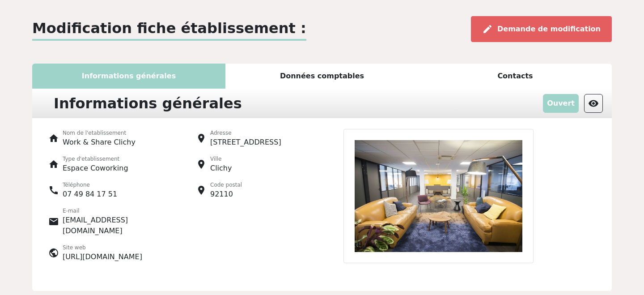 This screenshot has width=644, height=295. What do you see at coordinates (438, 196) in the screenshot?
I see `img: 1.jpg` at bounding box center [438, 196].